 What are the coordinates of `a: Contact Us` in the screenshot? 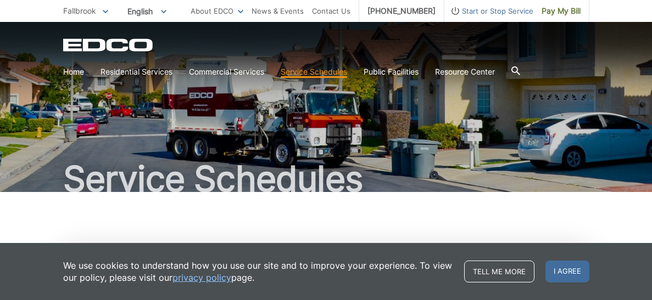 It's located at (331, 11).